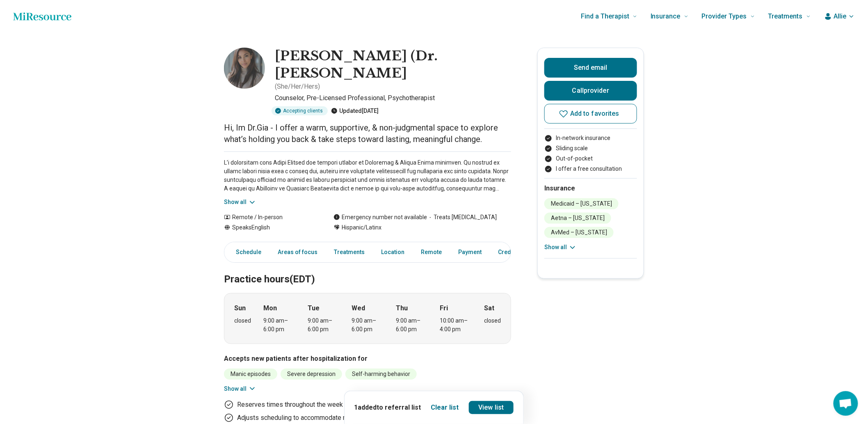  Describe the element at coordinates (456, 325) in the screenshot. I see `div: 10:00 am – 4:00 pm` at that location.